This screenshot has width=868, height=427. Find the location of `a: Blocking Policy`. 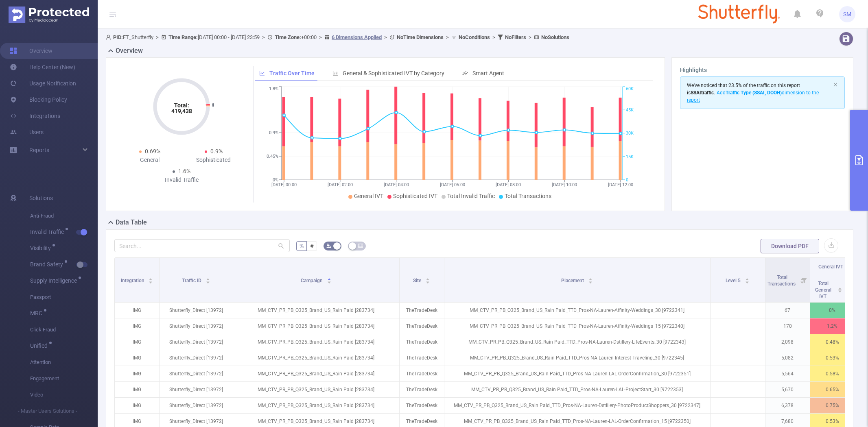

a: Blocking Policy is located at coordinates (39, 100).